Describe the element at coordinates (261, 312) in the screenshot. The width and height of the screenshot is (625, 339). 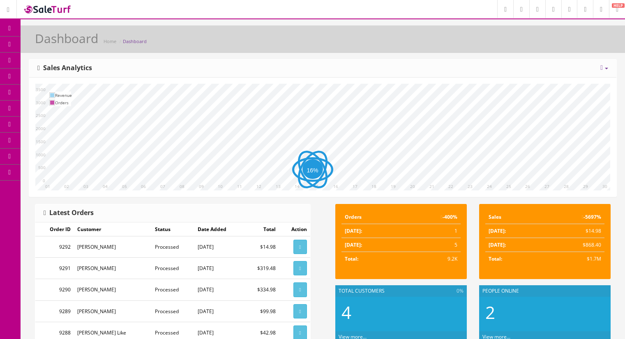
I see `td: $99.98` at that location.